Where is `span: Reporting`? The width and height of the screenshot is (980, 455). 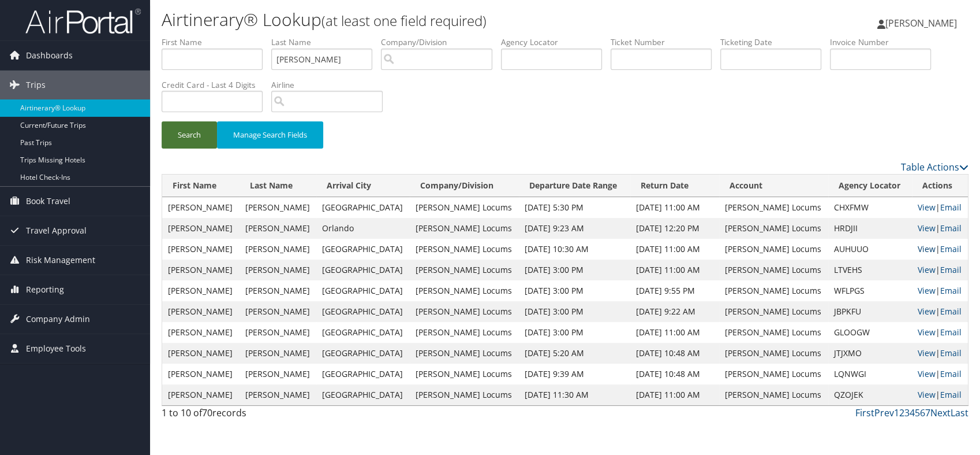
span: Reporting is located at coordinates (45, 289).